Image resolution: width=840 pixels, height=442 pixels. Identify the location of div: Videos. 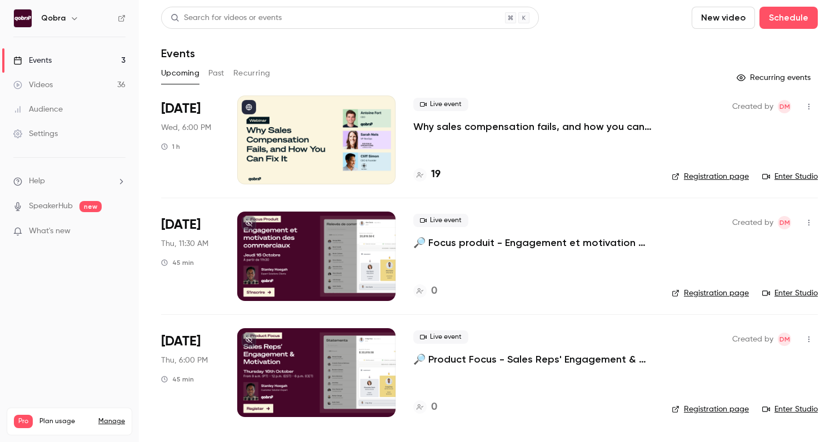
(33, 85).